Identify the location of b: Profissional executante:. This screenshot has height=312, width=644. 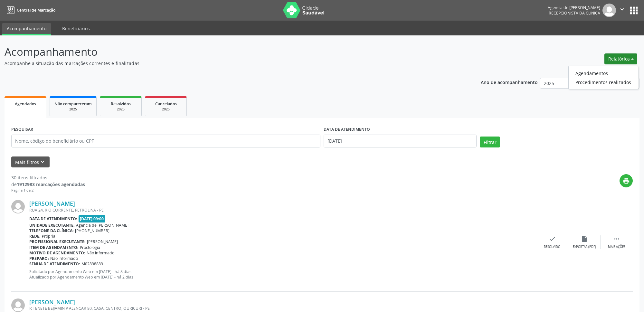
(57, 242).